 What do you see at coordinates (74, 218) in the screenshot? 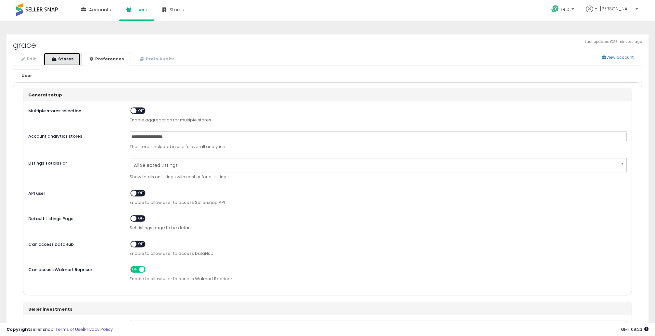
I see `label: Default Listings Page` at bounding box center [74, 218].